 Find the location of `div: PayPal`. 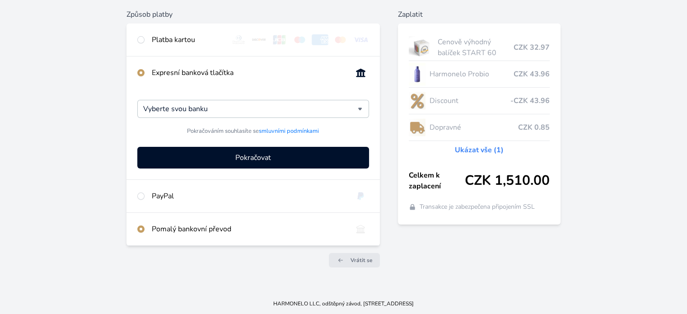

div: PayPal is located at coordinates (248, 196).